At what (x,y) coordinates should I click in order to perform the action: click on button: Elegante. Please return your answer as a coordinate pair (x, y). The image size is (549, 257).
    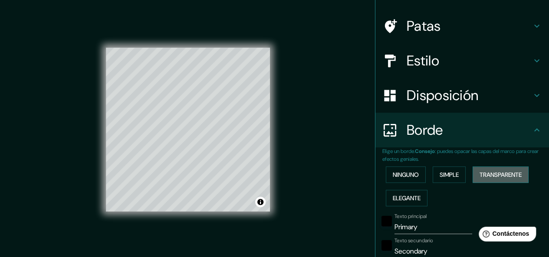
    Looking at the image, I should click on (406, 198).